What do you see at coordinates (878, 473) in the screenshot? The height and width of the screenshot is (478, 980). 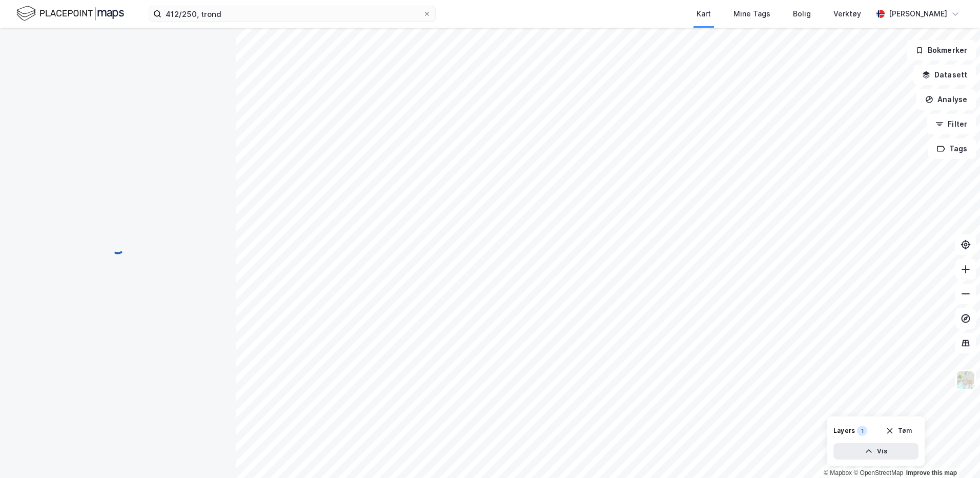 I see `a: OpenStreetMap` at bounding box center [878, 473].